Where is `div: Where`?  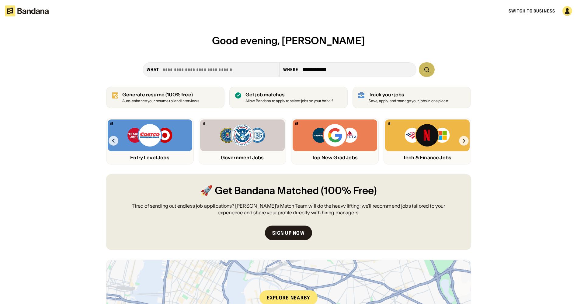 div: Where is located at coordinates (291, 70).